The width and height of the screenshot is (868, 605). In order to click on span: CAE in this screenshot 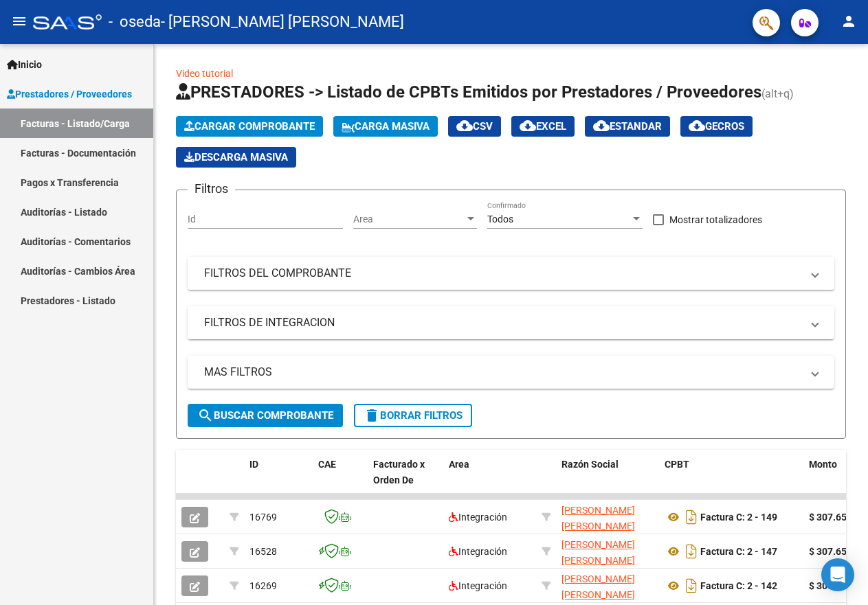, I will do `click(327, 464)`.